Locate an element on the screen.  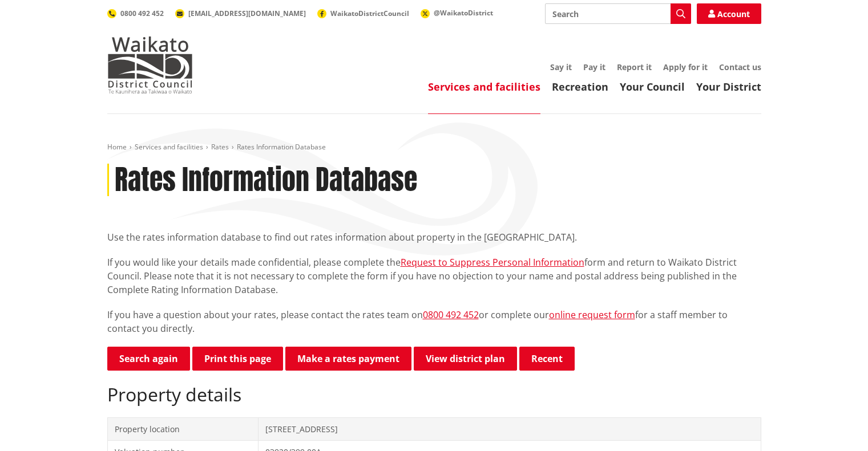
a: Your Council is located at coordinates (652, 86).